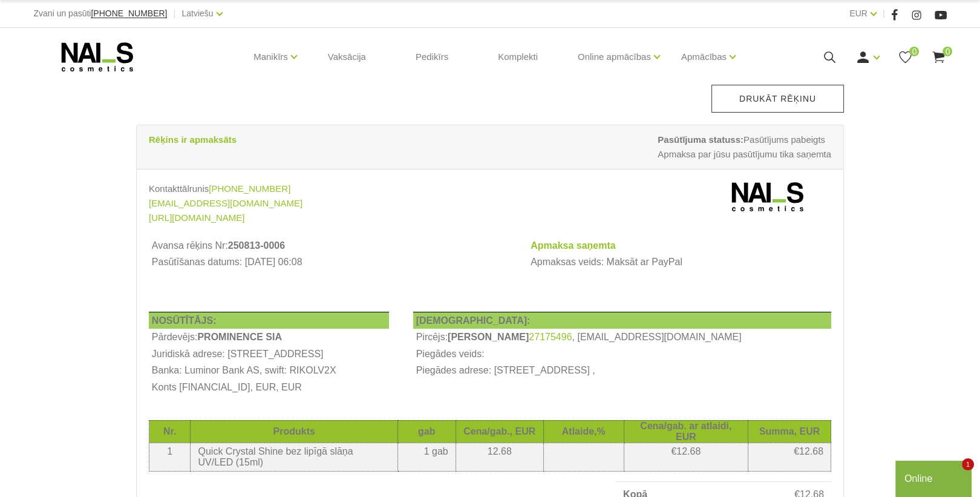  What do you see at coordinates (38, 21) in the screenshot?
I see `div: Online` at bounding box center [38, 21].